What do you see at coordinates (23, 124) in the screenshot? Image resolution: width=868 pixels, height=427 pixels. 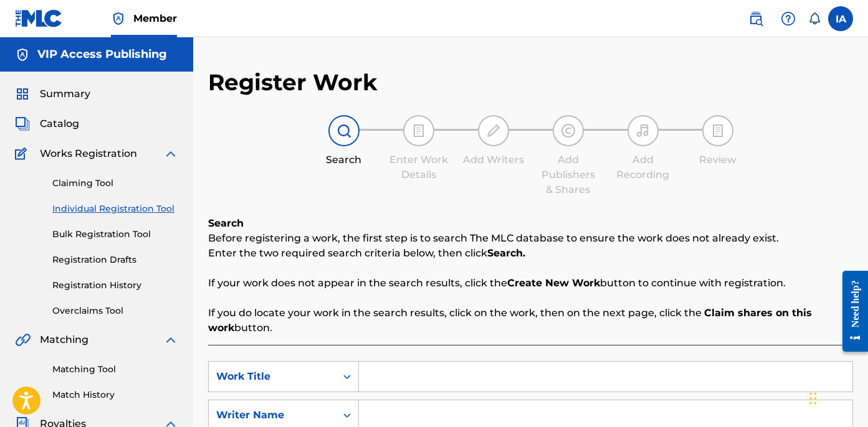 I see `img: Catalog` at bounding box center [23, 124].